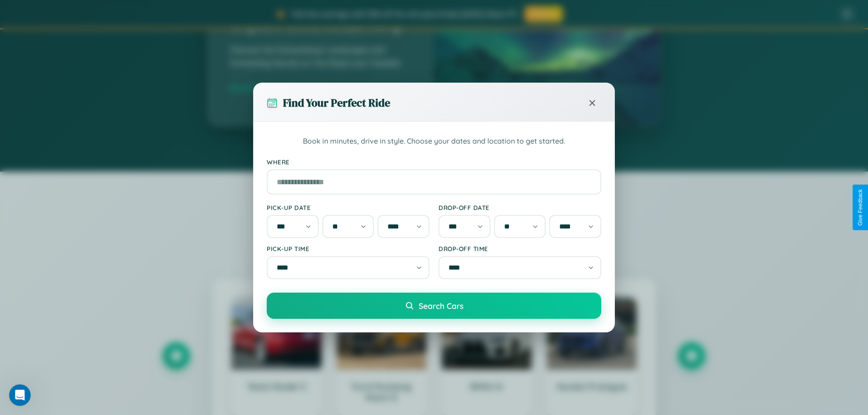  I want to click on label: Drop-off Time, so click(520, 248).